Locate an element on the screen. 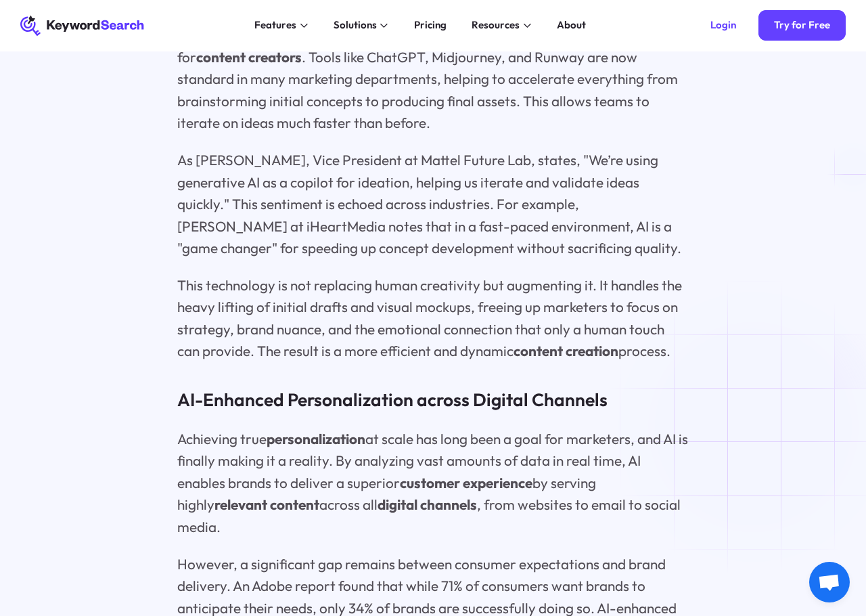 The image size is (866, 616). a: About is located at coordinates (572, 26).